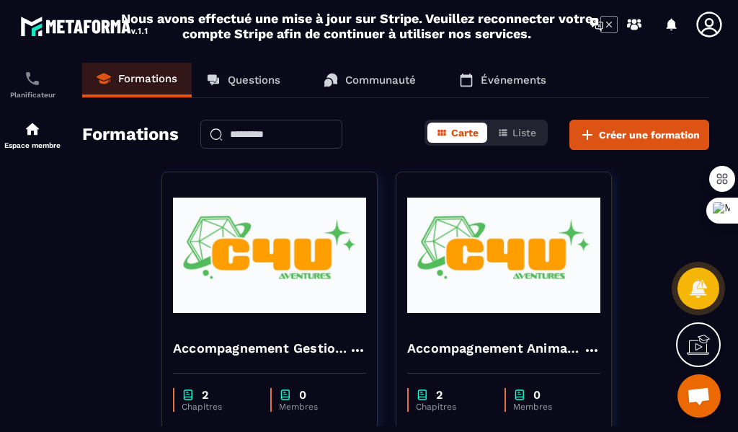  I want to click on p: Planificateur, so click(32, 94).